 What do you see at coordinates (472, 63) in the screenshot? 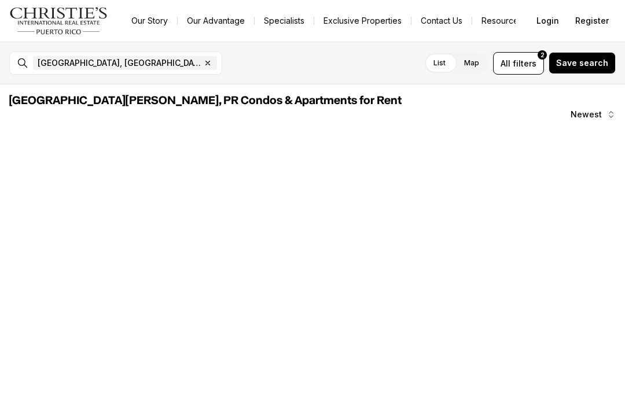
I see `label: Map` at bounding box center [472, 63].